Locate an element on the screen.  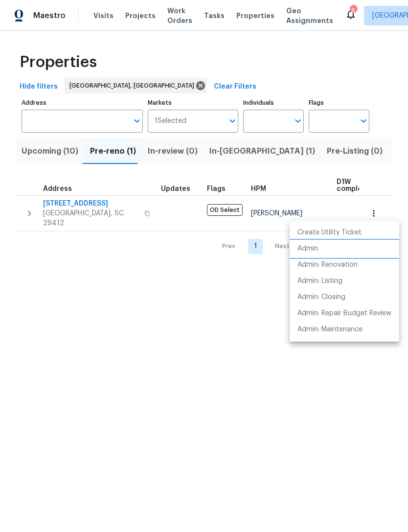
p: Admin: Repair Budget Review is located at coordinates (344, 313).